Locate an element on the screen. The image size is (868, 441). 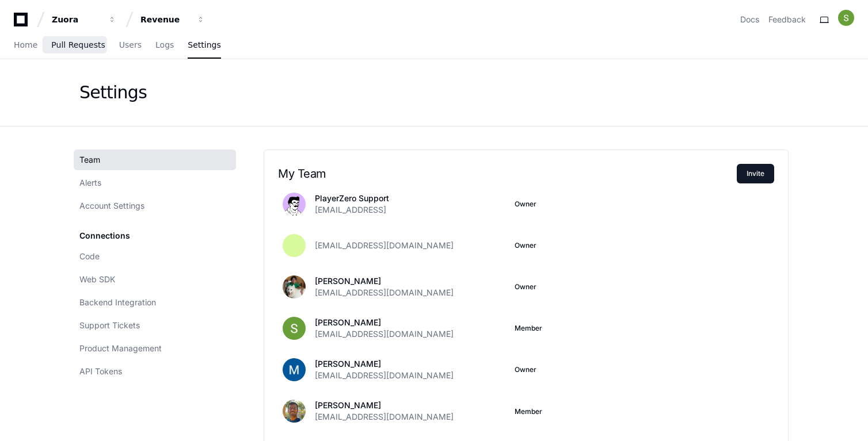
span: Pylon is located at coordinates (127, 68).